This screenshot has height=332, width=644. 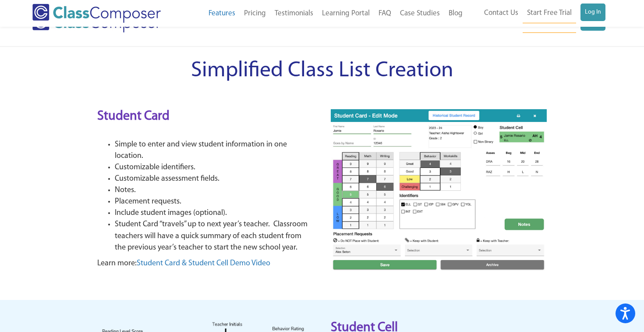 What do you see at coordinates (214, 150) in the screenshot?
I see `li: Simple to enter and view student information in one location.` at bounding box center [214, 150].